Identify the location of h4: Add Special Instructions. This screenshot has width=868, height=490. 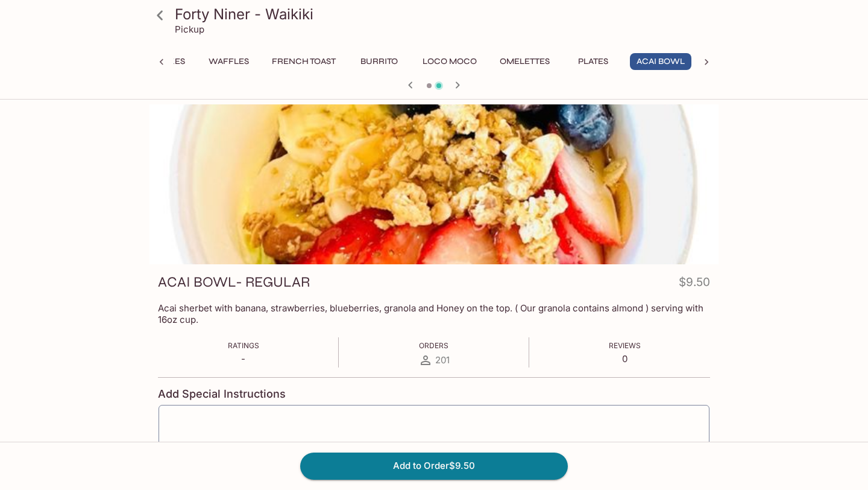
(434, 394).